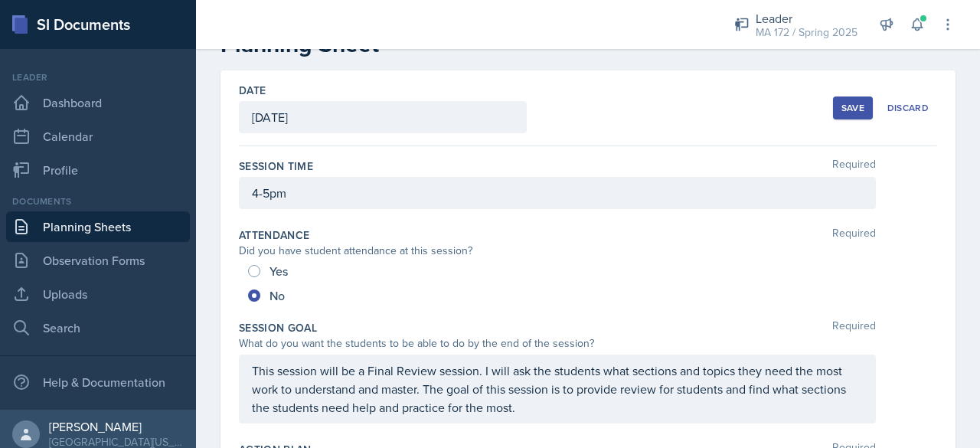 This screenshot has height=448, width=980. I want to click on div: What do you want the students to be able to do by the end of the session?, so click(557, 343).